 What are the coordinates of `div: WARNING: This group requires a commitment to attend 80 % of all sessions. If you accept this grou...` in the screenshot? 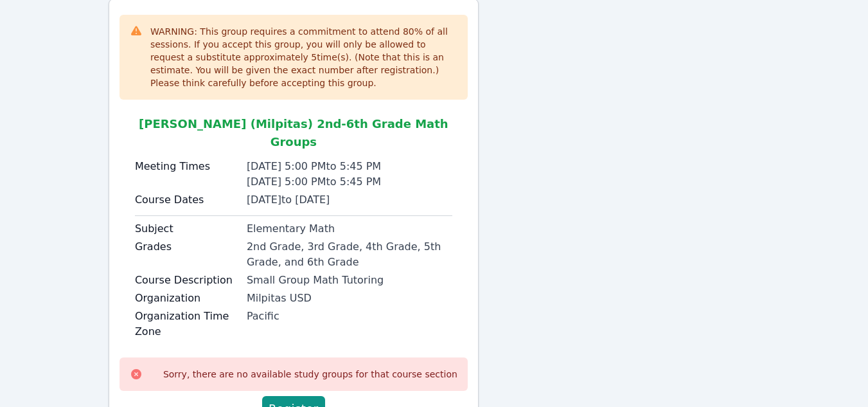 It's located at (304, 57).